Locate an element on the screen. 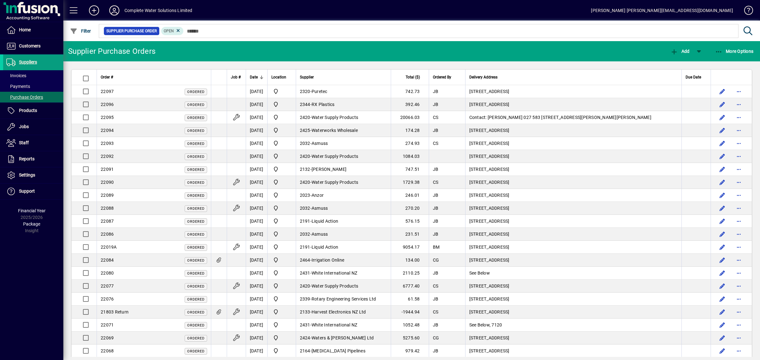 The height and width of the screenshot is (360, 760). span: Order # is located at coordinates (107, 77).